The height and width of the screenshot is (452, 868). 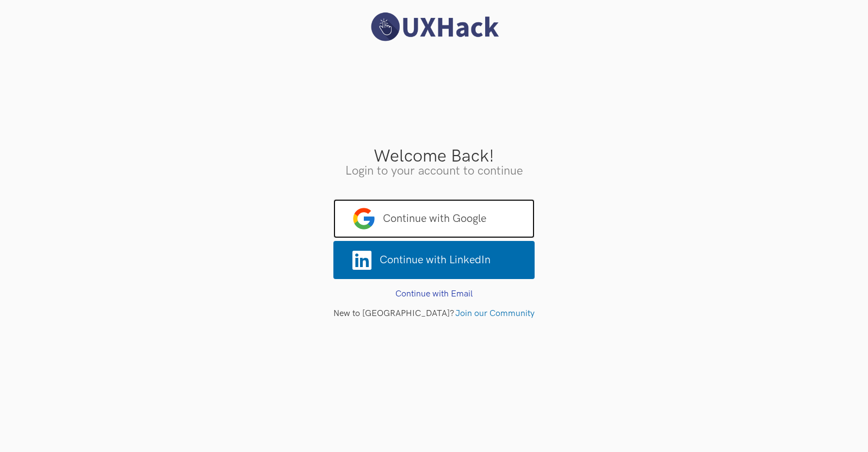 I want to click on a: Continue with LinkedIn, so click(x=434, y=260).